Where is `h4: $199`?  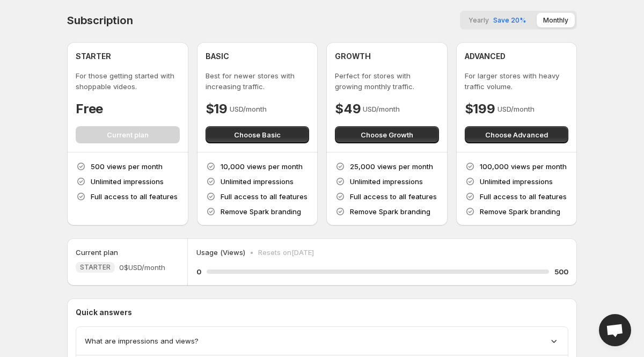 h4: $199 is located at coordinates (480, 109).